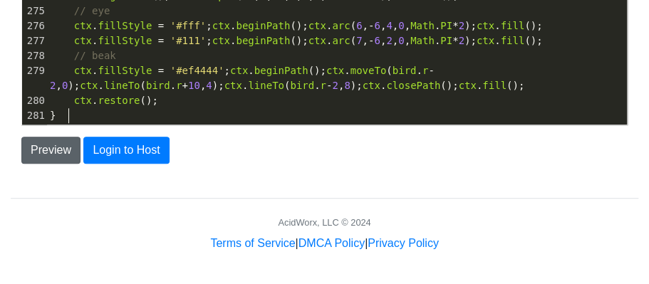  What do you see at coordinates (34, 71) in the screenshot?
I see `div: 279` at bounding box center [34, 71].